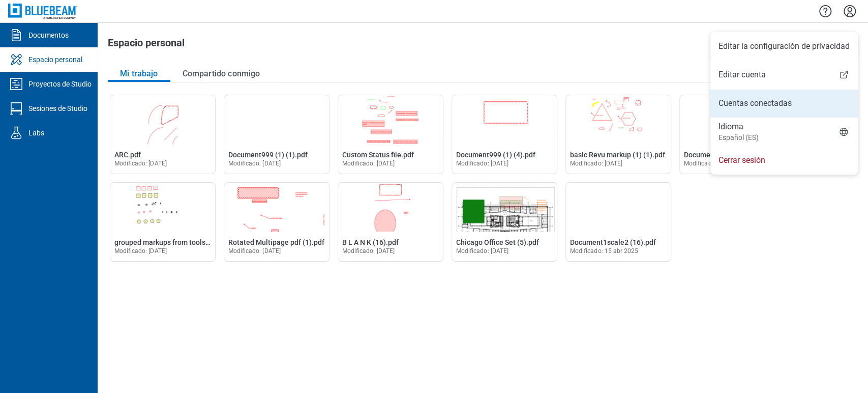 This screenshot has height=393, width=868. Describe the element at coordinates (16, 133) in the screenshot. I see `svg: Labs` at that location.